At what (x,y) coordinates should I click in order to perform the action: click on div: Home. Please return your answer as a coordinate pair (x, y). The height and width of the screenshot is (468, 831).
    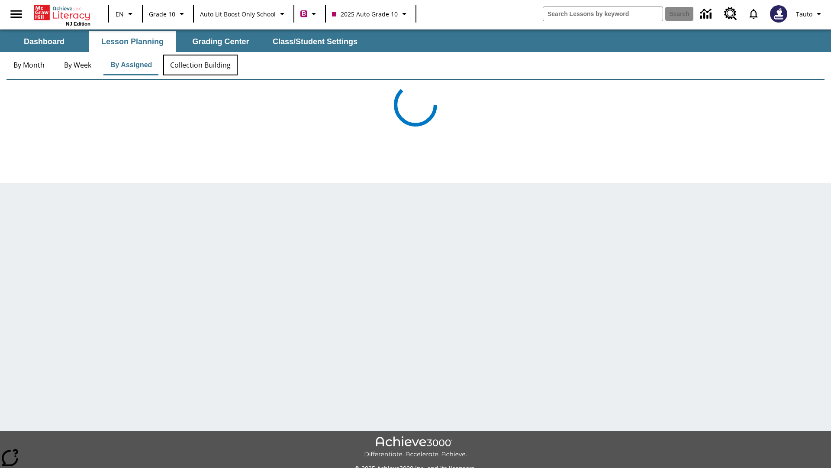
    Looking at the image, I should click on (62, 15).